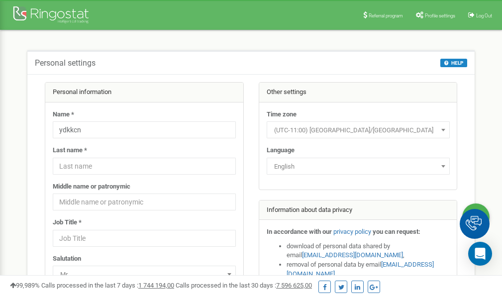 This screenshot has width=502, height=298. What do you see at coordinates (440, 15) in the screenshot?
I see `span: Profile settings` at bounding box center [440, 15].